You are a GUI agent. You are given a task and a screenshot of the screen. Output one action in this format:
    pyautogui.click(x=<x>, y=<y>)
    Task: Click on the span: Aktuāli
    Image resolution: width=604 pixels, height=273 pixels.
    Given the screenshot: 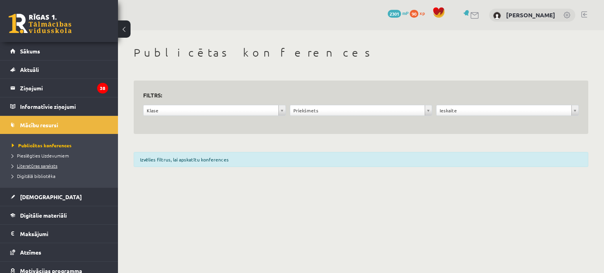 What is the action you would take?
    pyautogui.click(x=30, y=70)
    